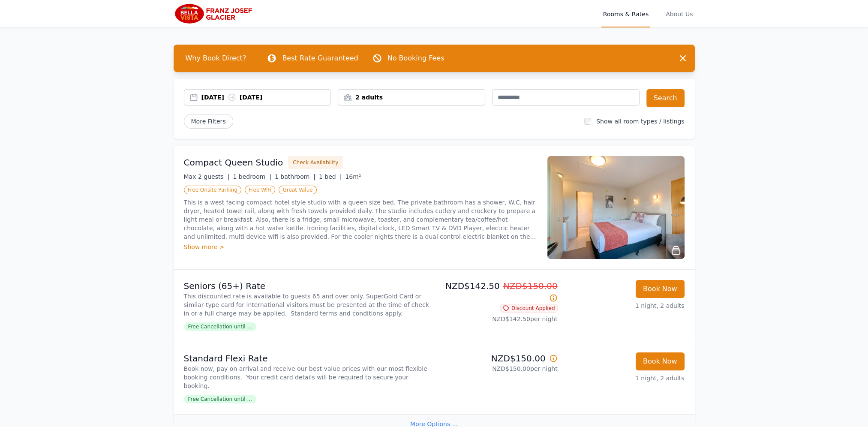  Describe the element at coordinates (206, 176) in the screenshot. I see `span: Max 2 guests |` at that location.